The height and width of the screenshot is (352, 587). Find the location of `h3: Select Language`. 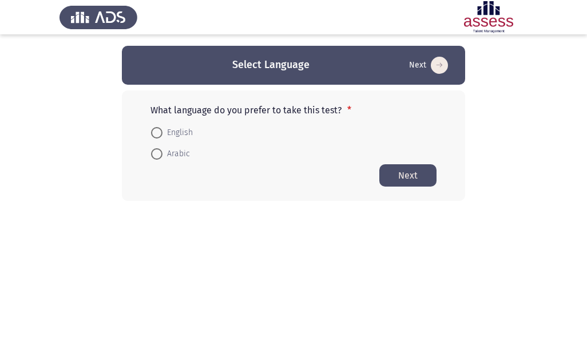

h3: Select Language is located at coordinates (271, 65).